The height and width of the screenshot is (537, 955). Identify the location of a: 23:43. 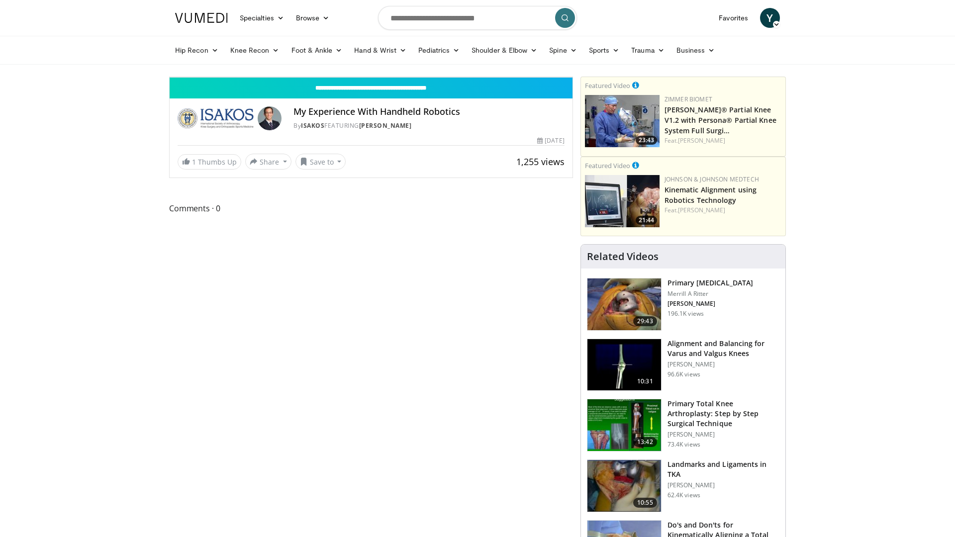
(622, 121).